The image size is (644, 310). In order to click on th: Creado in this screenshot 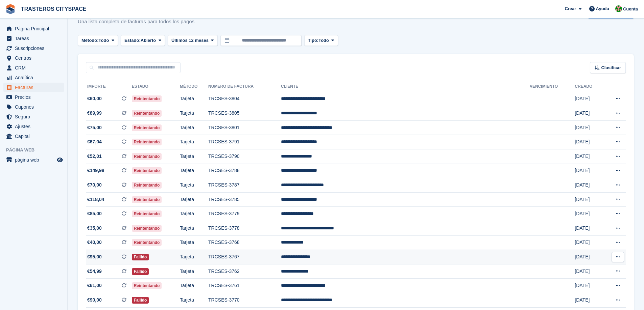, I will do `click(589, 87)`.